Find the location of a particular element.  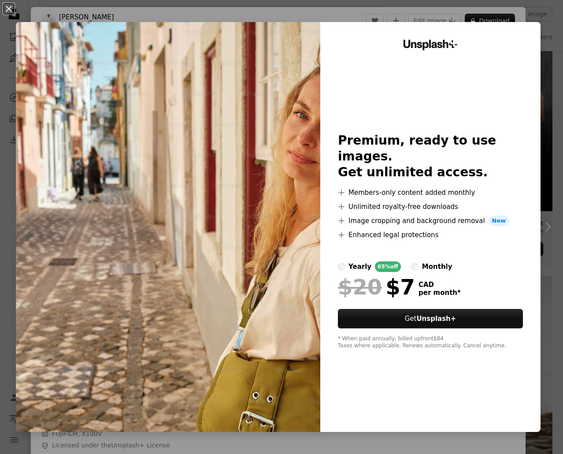

span: New is located at coordinates (499, 221).